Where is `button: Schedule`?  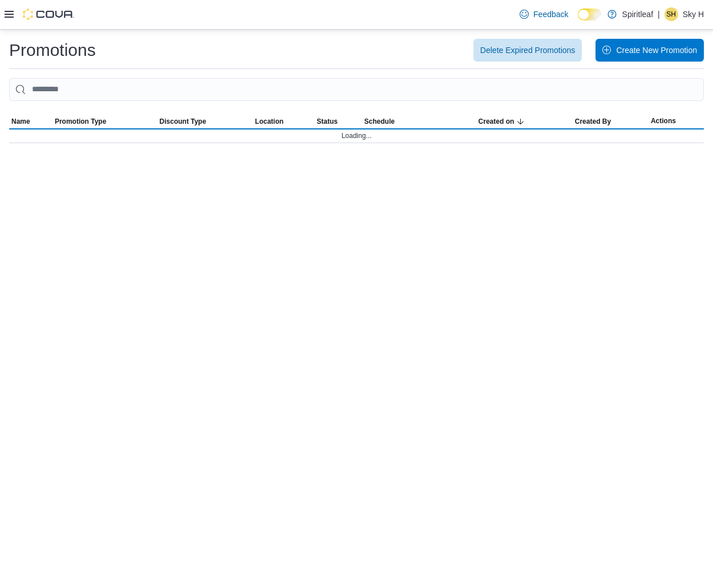
button: Schedule is located at coordinates (419, 122).